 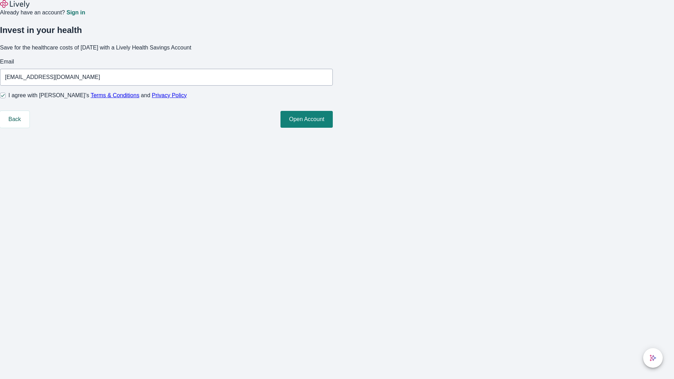 I want to click on svg: Lively AI Assistant, so click(x=653, y=358).